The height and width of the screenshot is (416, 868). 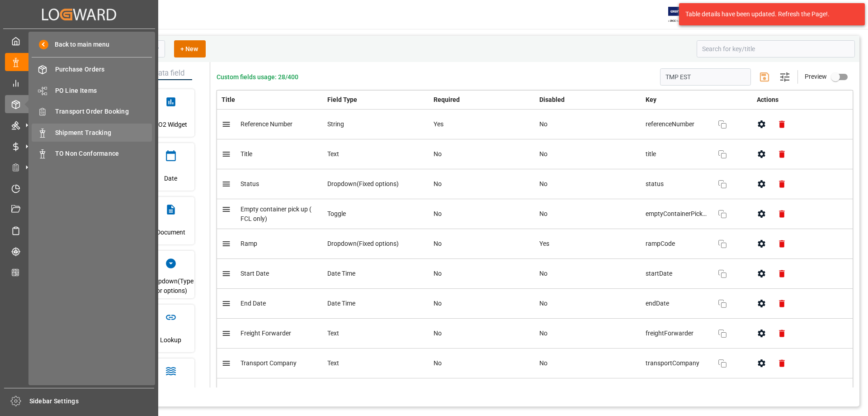 I want to click on tr: RampDropdown(Fixed options)NoYesrampCode, so click(x=535, y=244).